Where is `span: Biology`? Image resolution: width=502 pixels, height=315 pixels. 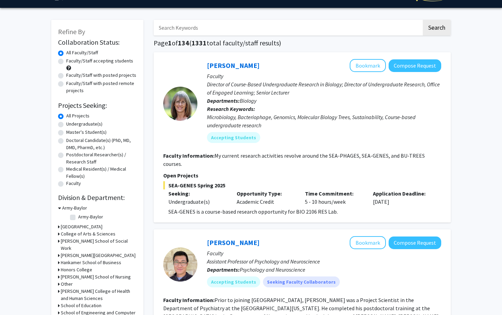
span: Biology is located at coordinates (248, 101).